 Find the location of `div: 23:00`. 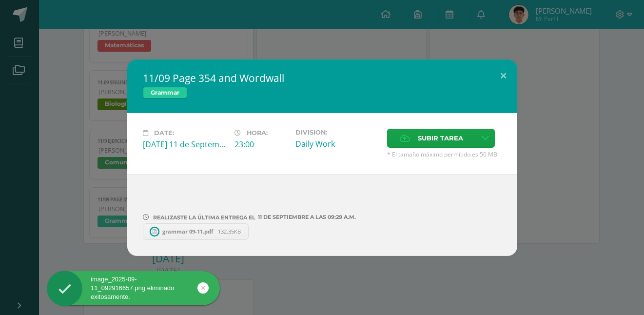

div: 23:00 is located at coordinates (261, 144).